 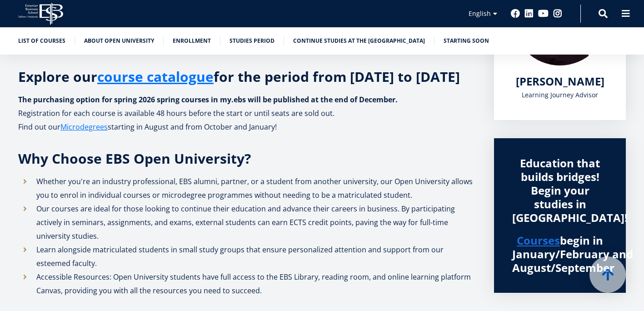 What do you see at coordinates (135, 158) in the screenshot?
I see `span: Why Choose EBS Open University?` at bounding box center [135, 158].